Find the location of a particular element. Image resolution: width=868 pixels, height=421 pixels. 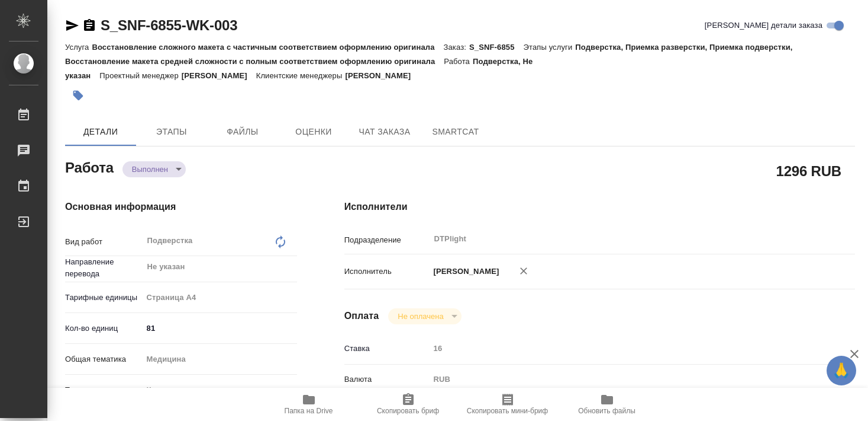

span: Файлы is located at coordinates (243, 132).